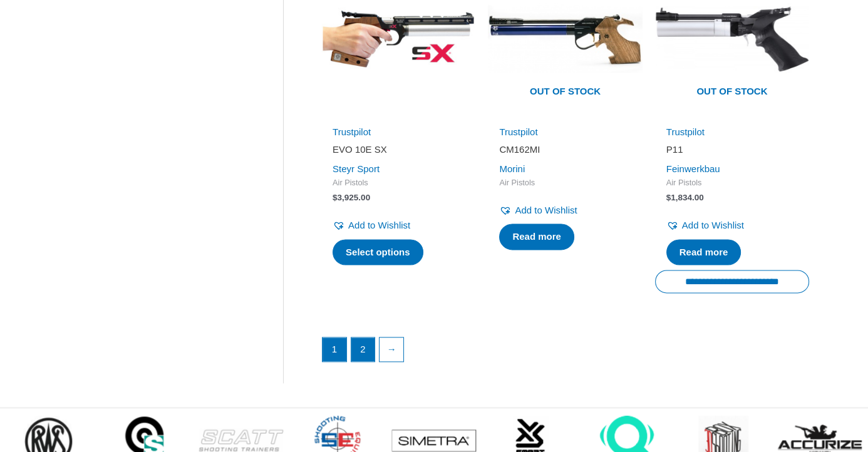 Image resolution: width=868 pixels, height=452 pixels. What do you see at coordinates (693, 168) in the screenshot?
I see `a: Feinwerkbau` at bounding box center [693, 168].